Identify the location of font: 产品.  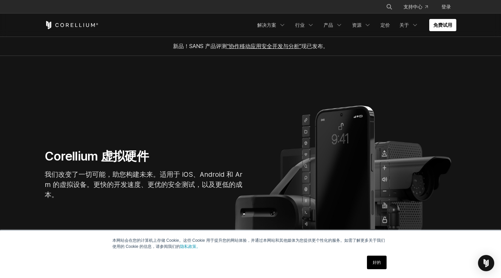
(328, 25).